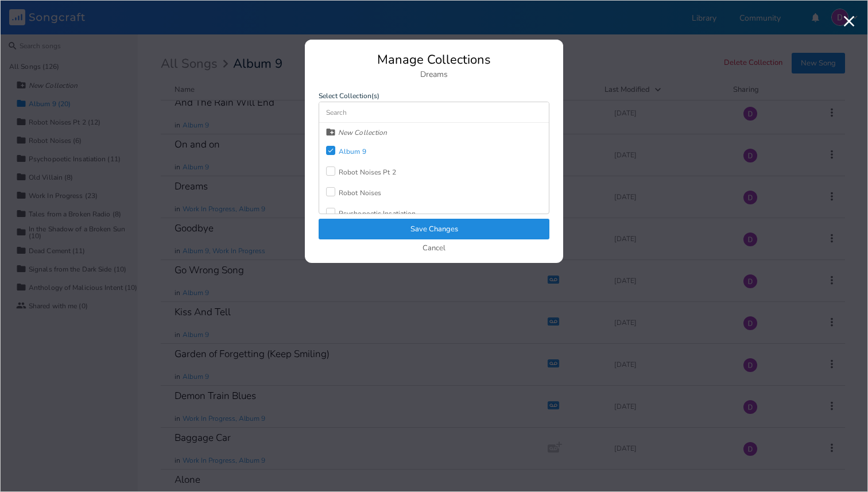 The width and height of the screenshot is (868, 492). I want to click on input: Search, so click(434, 112).